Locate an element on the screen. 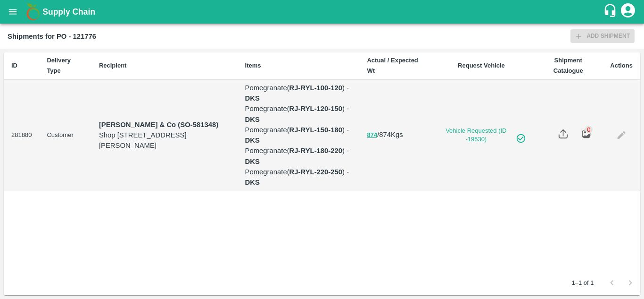  b: RJ-RYL-120-150 is located at coordinates (316, 108).